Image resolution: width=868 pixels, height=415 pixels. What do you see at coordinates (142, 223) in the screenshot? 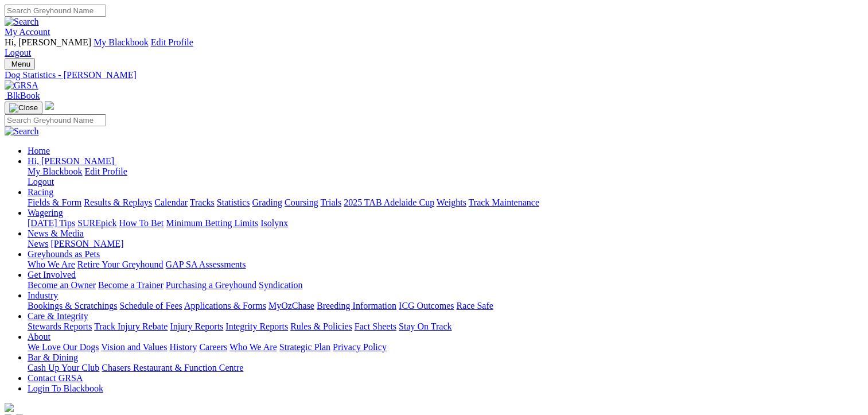
I see `a: How To Bet` at bounding box center [142, 223].